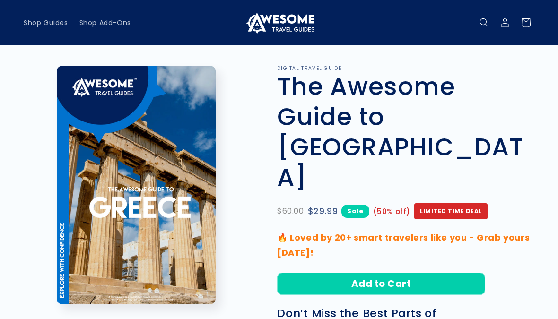 Image resolution: width=558 pixels, height=319 pixels. Describe the element at coordinates (323, 211) in the screenshot. I see `span: $29.99` at that location.